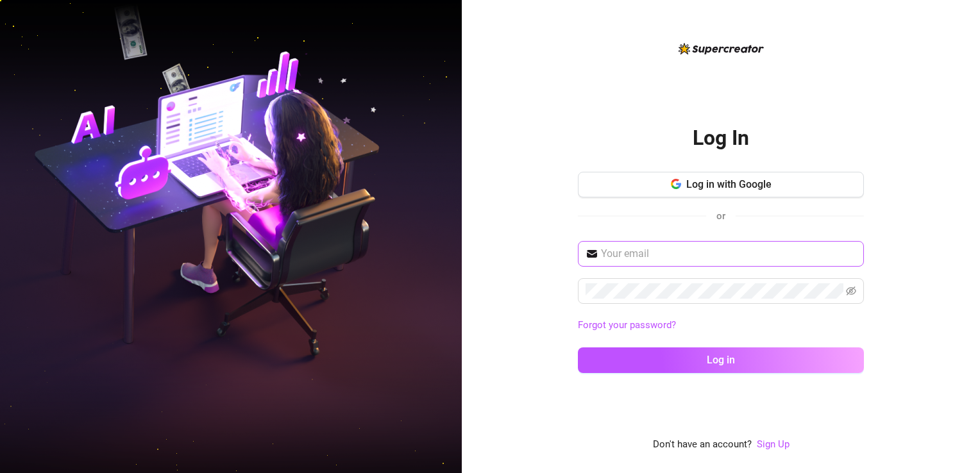 The image size is (980, 473). What do you see at coordinates (721, 49) in the screenshot?
I see `img: logo-BBDzfeDw.svg` at bounding box center [721, 49].